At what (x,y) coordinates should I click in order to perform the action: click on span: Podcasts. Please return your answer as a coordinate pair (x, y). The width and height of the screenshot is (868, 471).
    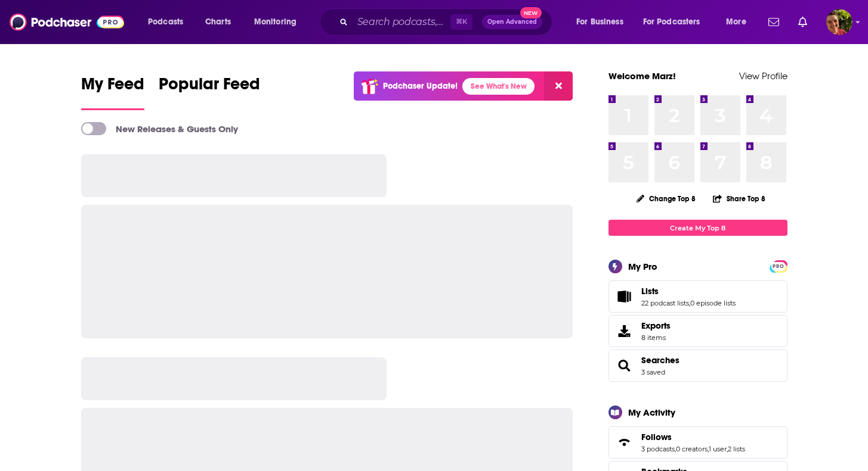
    Looking at the image, I should click on (165, 22).